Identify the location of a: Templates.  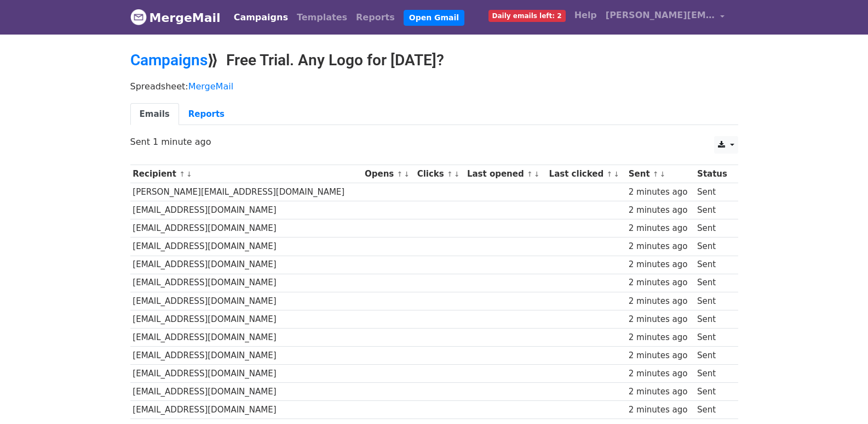
(322, 18).